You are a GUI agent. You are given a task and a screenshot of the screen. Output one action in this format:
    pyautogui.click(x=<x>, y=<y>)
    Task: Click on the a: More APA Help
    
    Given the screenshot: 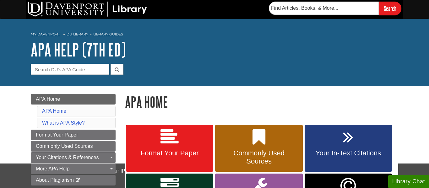 What is the action you would take?
    pyautogui.click(x=73, y=169)
    